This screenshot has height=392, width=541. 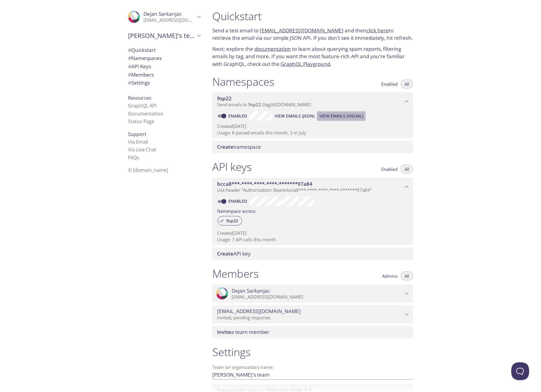 What do you see at coordinates (142, 150) in the screenshot?
I see `a: Via Live Chat` at bounding box center [142, 150].